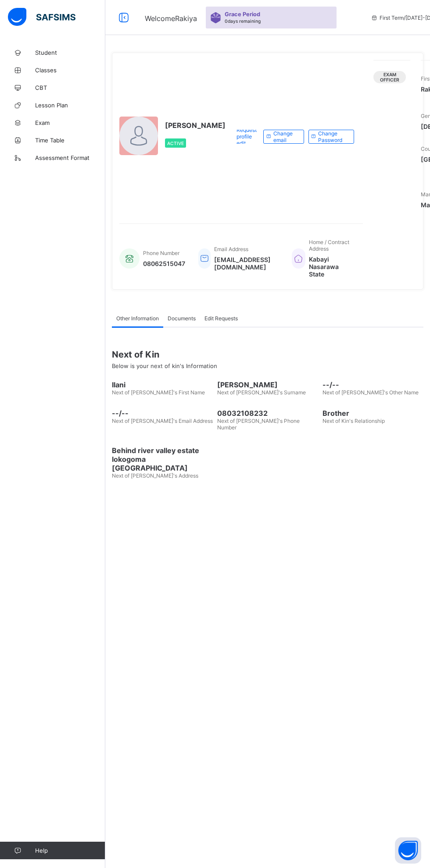 This screenshot has height=868, width=430. I want to click on span: Student, so click(70, 53).